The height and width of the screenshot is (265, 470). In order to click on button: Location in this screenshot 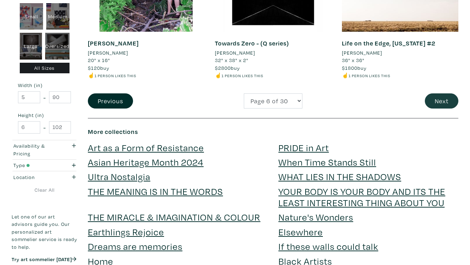, I will do `click(44, 177)`.